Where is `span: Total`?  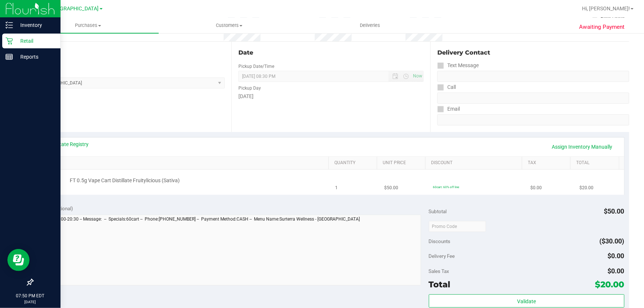 span: Total is located at coordinates (440, 284).